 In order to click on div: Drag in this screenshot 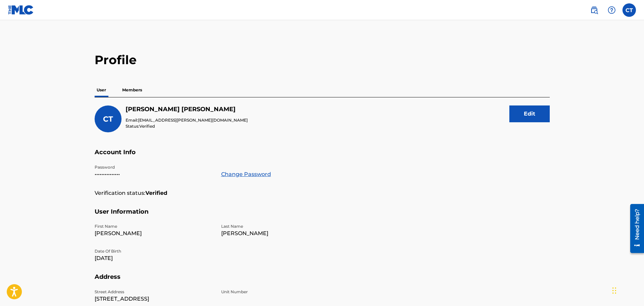, I will do `click(614, 291)`.